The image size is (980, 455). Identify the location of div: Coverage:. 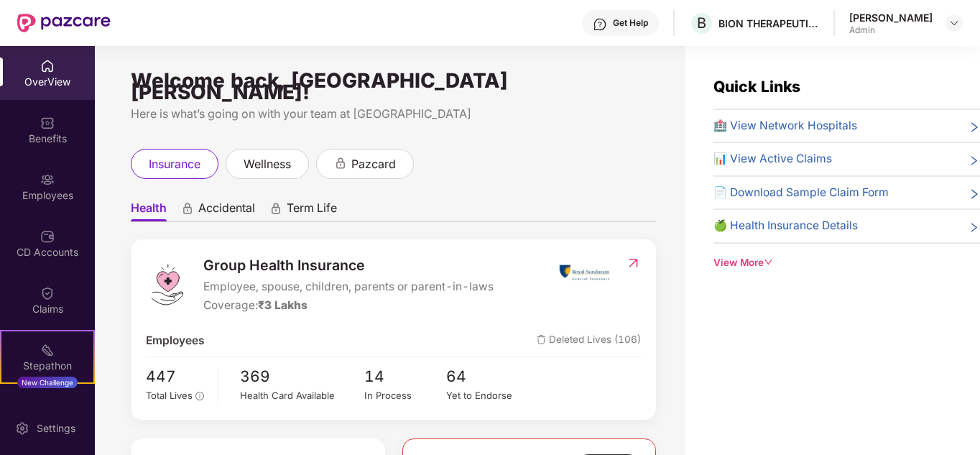
(349, 305).